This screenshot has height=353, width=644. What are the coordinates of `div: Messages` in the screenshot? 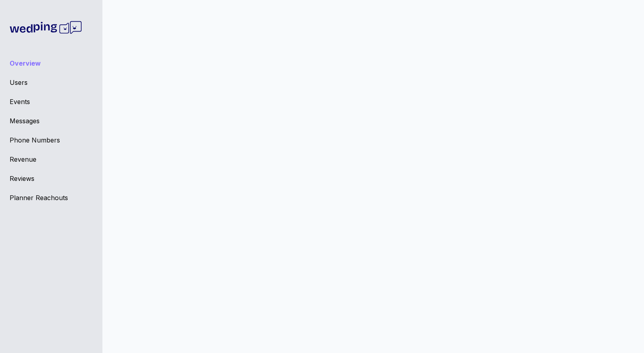 It's located at (51, 121).